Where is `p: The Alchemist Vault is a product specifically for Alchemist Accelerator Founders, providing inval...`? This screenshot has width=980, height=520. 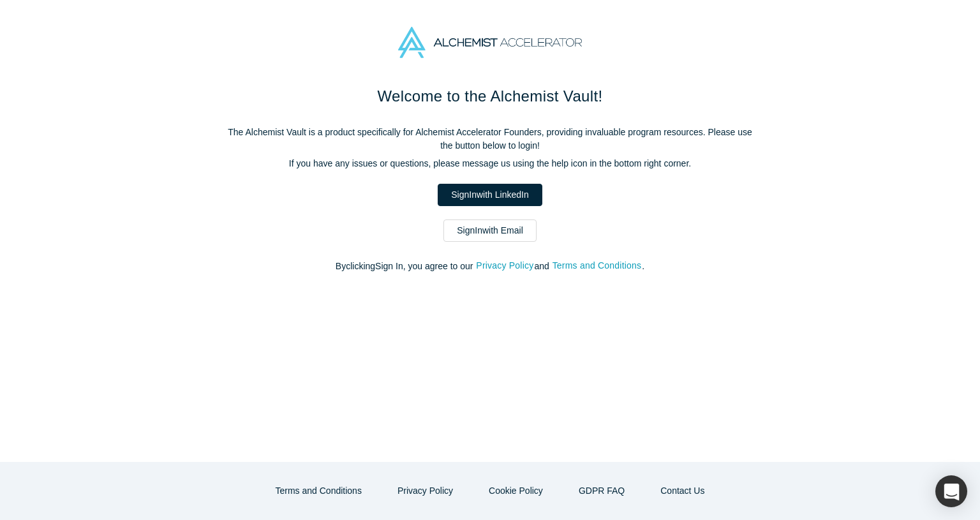
p: The Alchemist Vault is a product specifically for Alchemist Accelerator Founders, providing inval... is located at coordinates (490, 139).